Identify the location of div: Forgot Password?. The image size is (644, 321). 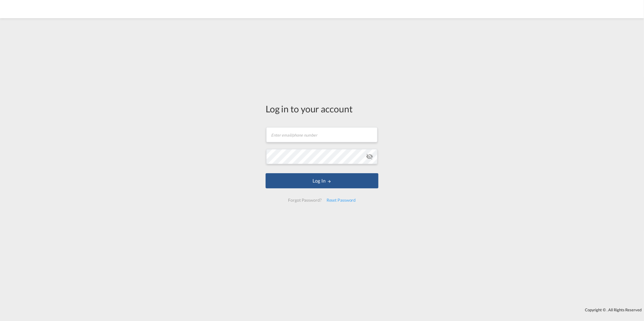
(305, 200).